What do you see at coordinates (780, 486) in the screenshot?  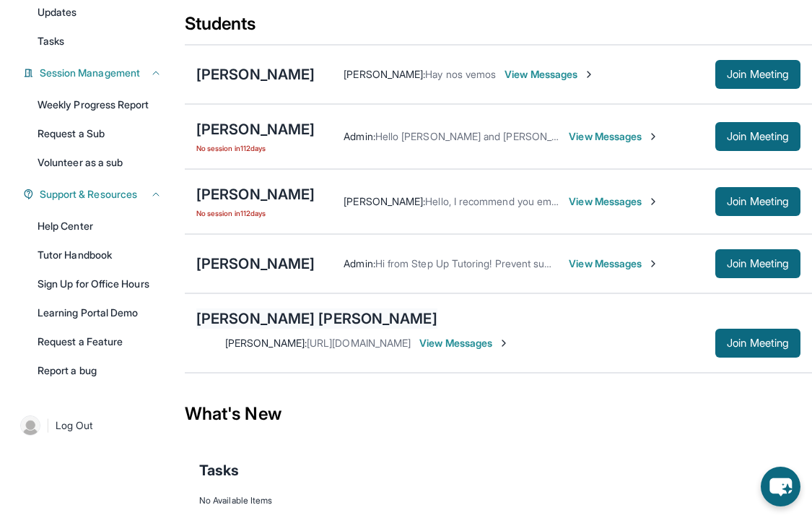 I see `button: chat-button` at bounding box center [780, 486].